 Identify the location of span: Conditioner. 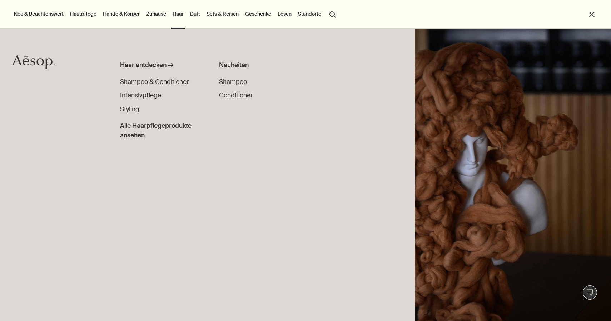
(236, 95).